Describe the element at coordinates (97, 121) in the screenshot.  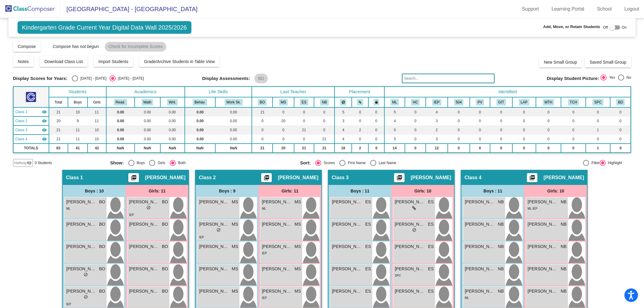
I see `td: 11` at that location.